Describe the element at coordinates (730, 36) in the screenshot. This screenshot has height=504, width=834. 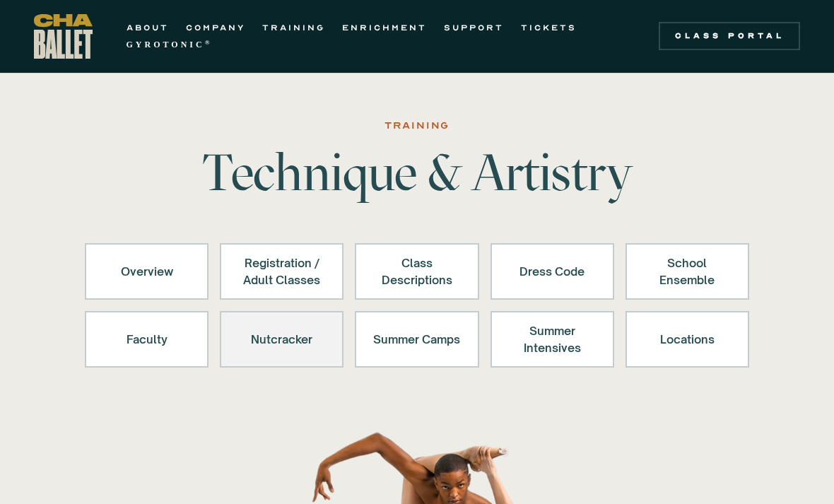
I see `div: Class Portal` at that location.